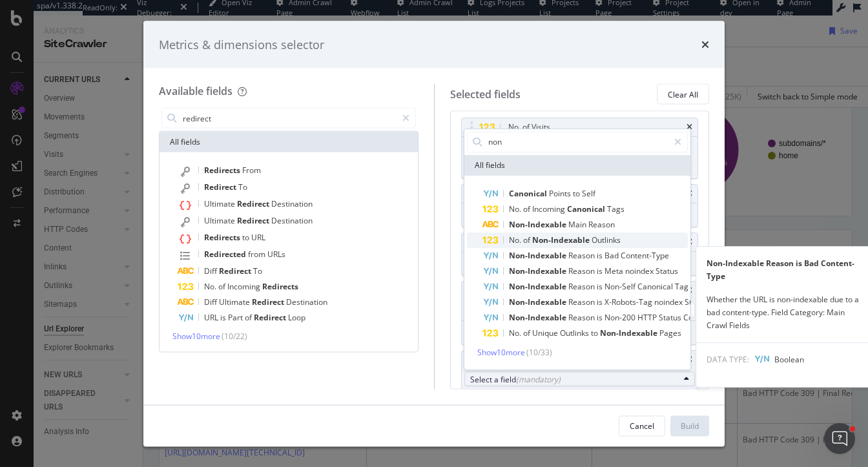 This screenshot has height=467, width=868. I want to click on span: Tag, so click(681, 287).